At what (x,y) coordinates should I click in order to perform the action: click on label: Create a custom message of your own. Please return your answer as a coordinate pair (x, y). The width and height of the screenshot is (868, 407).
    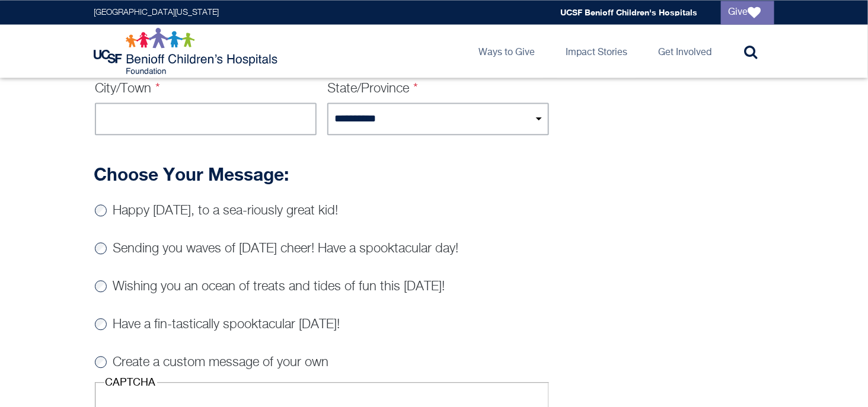
    Looking at the image, I should click on (220, 363).